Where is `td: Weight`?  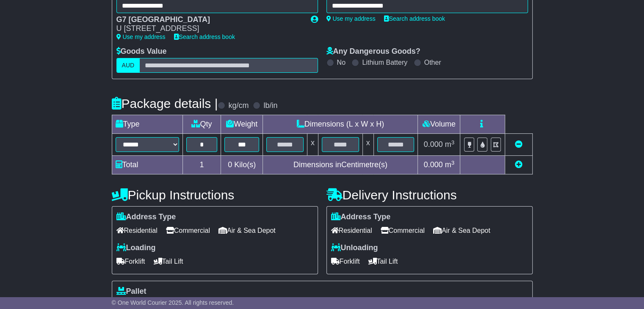
td: Weight is located at coordinates (242, 124).